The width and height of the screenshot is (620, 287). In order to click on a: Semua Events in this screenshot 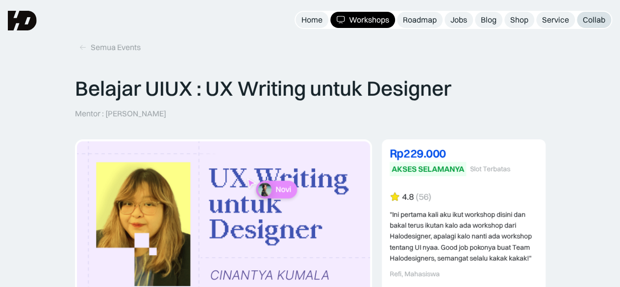, I will do `click(110, 47)`.